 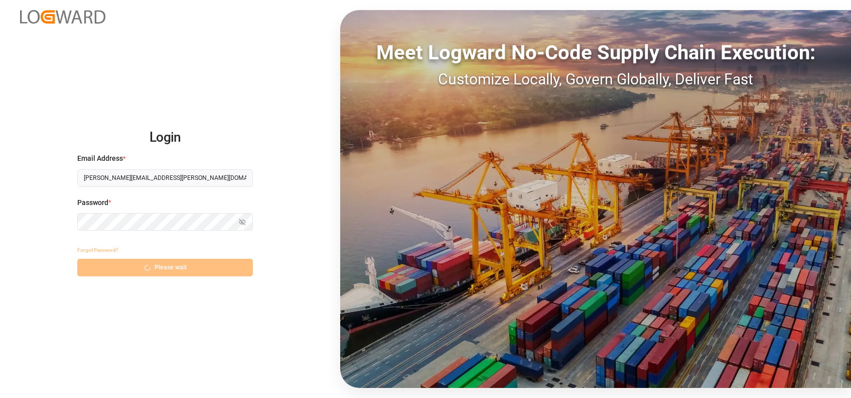 I want to click on img: Logward_new_orange.png, so click(x=63, y=17).